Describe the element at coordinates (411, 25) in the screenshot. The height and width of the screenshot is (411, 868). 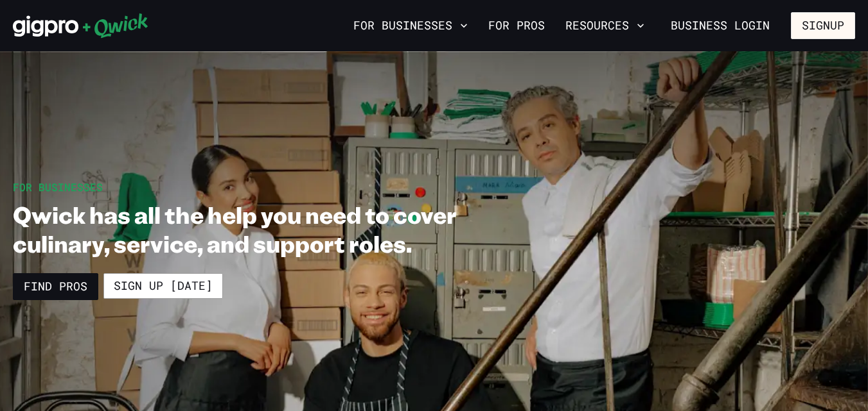
I see `button: For Businesses` at that location.